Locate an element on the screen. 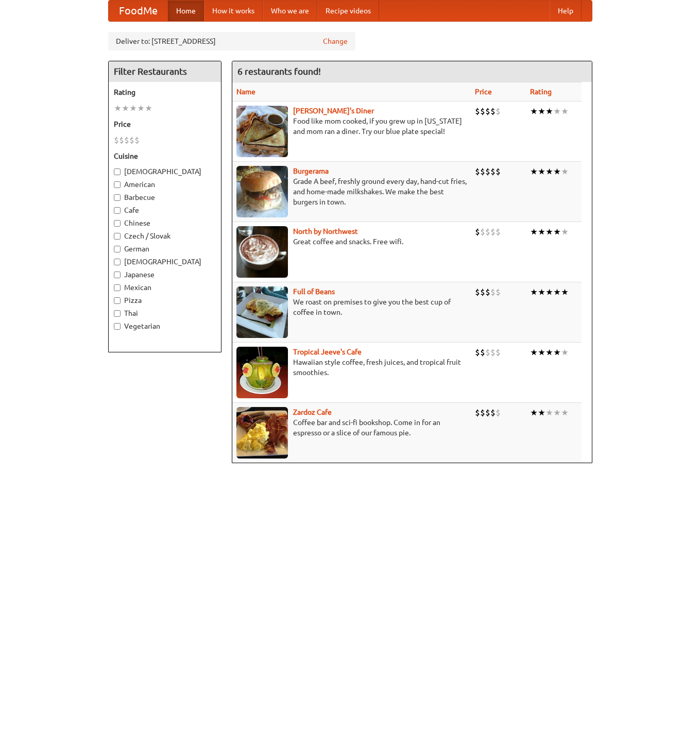  label: Chinese is located at coordinates (165, 223).